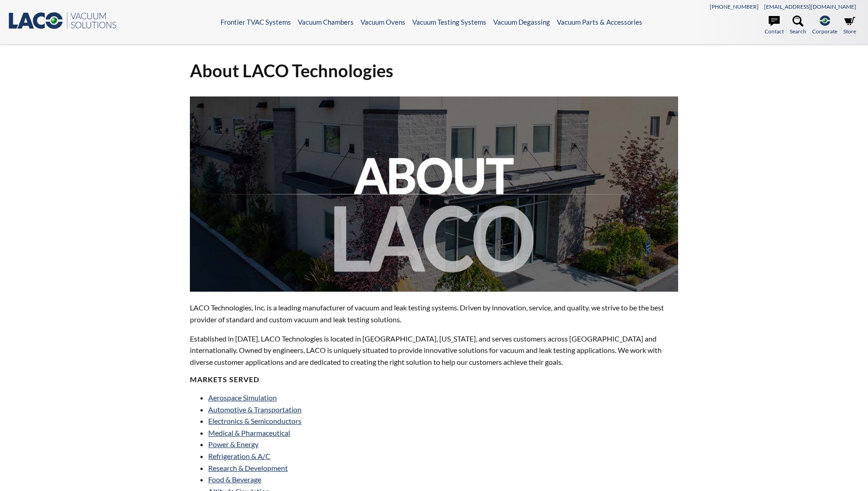  Describe the element at coordinates (255, 420) in the screenshot. I see `a: Electronics & Semiconductors` at that location.